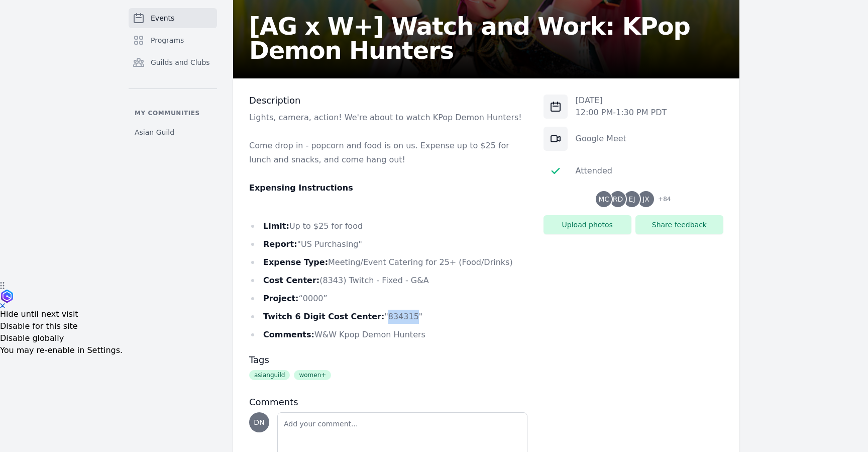 This screenshot has height=452, width=868. Describe the element at coordinates (594, 171) in the screenshot. I see `div: Attended` at that location.